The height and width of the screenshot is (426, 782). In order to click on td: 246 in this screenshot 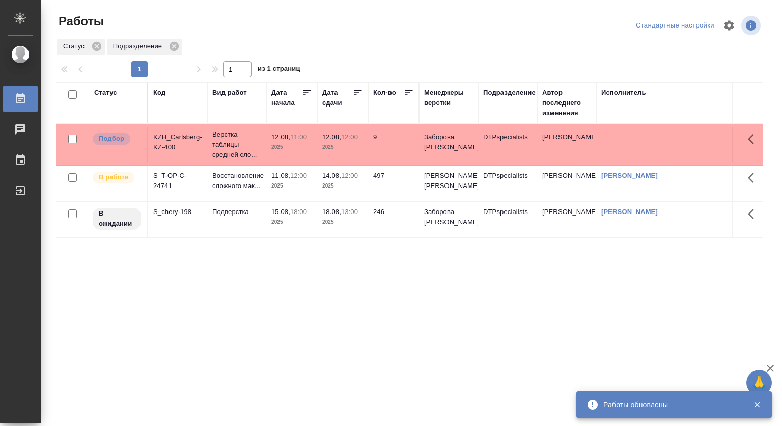, I will do `click(393, 219)`.